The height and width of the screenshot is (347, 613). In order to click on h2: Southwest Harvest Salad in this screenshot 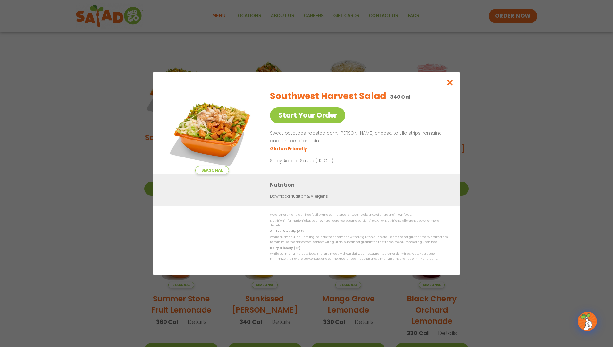, I will do `click(328, 96)`.